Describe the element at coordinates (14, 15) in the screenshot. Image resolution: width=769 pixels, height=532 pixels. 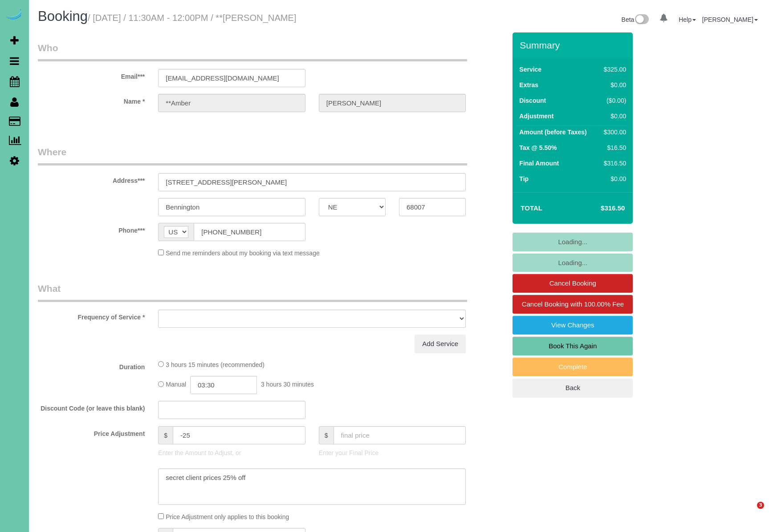
I see `a: Automaid Logo` at that location.